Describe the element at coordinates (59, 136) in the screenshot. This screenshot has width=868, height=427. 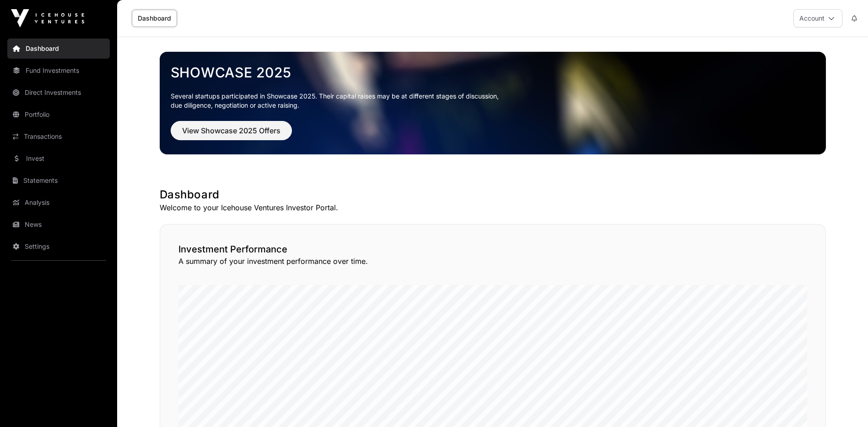
I see `a: Transactions` at that location.